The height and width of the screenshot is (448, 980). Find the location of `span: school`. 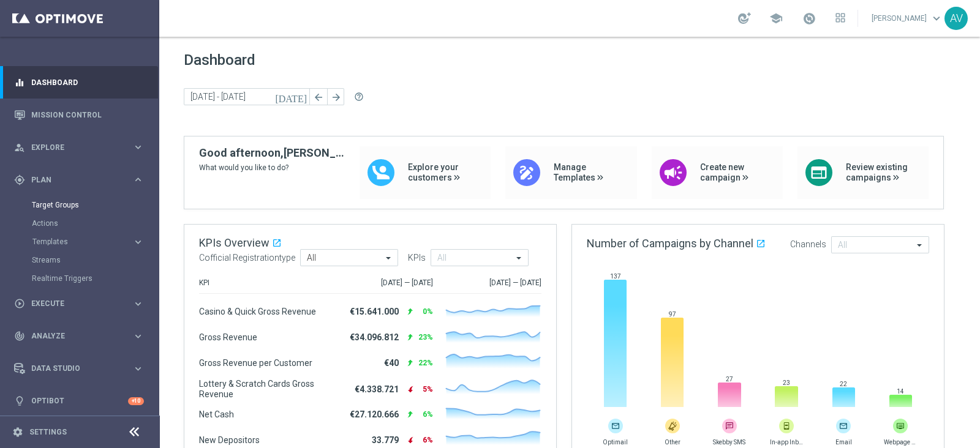

span: school is located at coordinates (776, 19).